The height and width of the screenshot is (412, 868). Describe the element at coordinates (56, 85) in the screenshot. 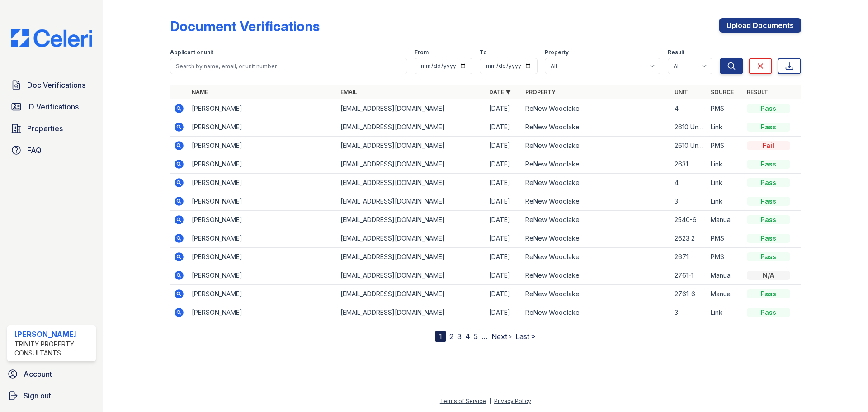

I see `span: Doc Verifications` at that location.